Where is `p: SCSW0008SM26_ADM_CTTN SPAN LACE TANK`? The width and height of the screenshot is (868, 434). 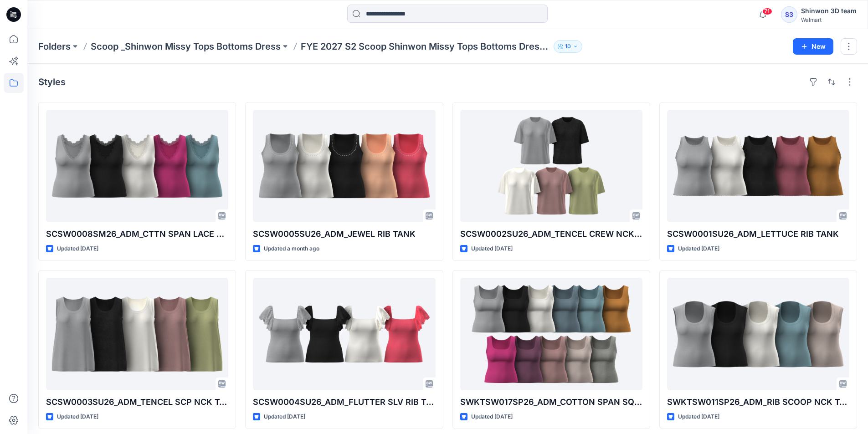 p: SCSW0008SM26_ADM_CTTN SPAN LACE TANK is located at coordinates (137, 234).